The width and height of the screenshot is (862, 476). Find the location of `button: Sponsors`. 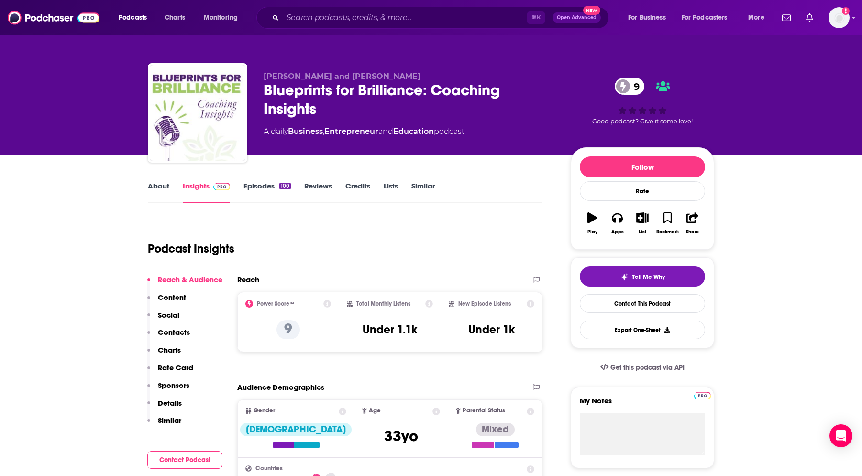

button: Sponsors is located at coordinates (168, 389).